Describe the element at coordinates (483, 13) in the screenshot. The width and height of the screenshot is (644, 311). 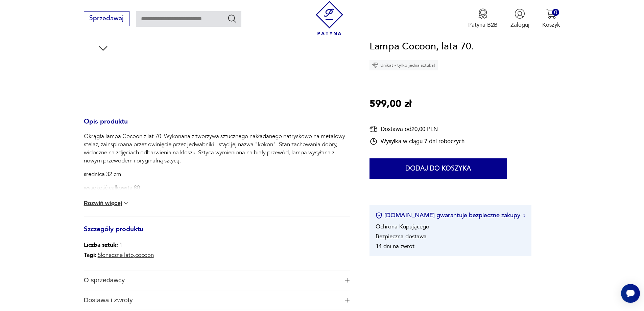
I see `img: Ikona medalu` at that location.